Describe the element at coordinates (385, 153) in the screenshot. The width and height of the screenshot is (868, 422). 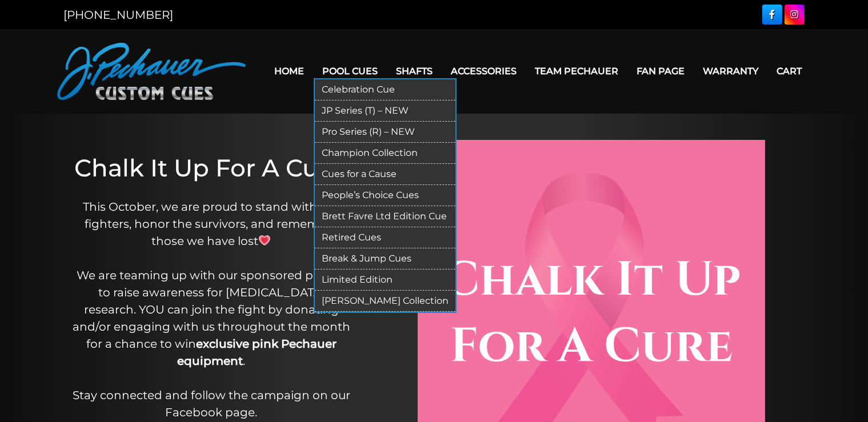
I see `a: Champion Collection` at that location.